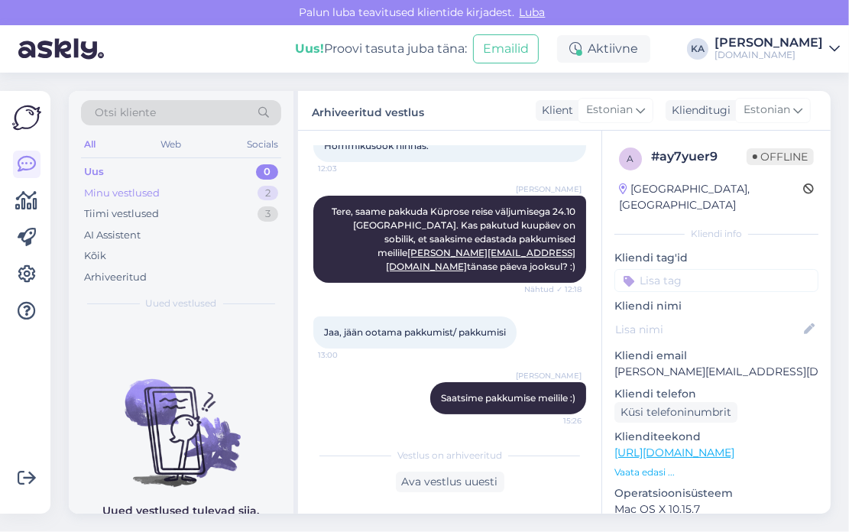 The height and width of the screenshot is (532, 849). I want to click on div: Web, so click(171, 144).